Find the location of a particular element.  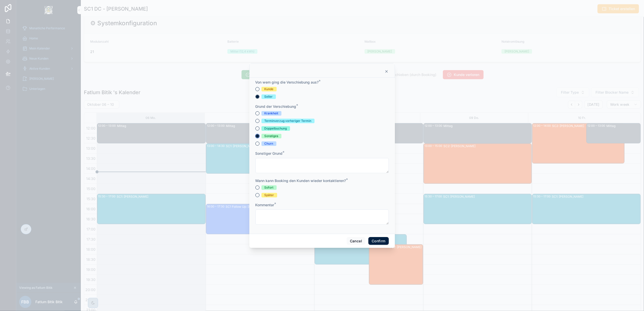

span: Grund der Verschiebung is located at coordinates (276, 106).